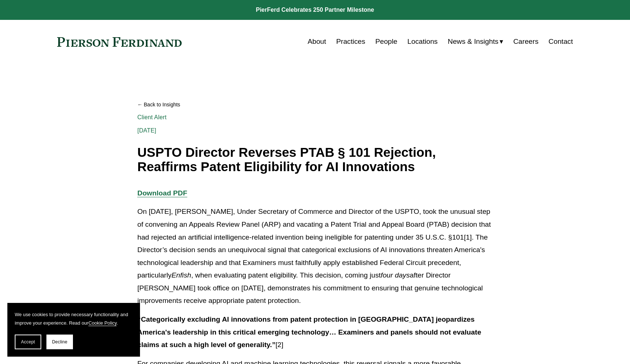  I want to click on span: Decline, so click(60, 342).